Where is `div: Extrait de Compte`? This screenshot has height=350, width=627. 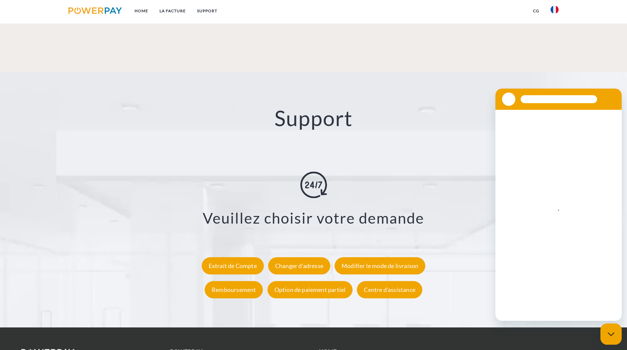
div: Extrait de Compte is located at coordinates (232, 266).